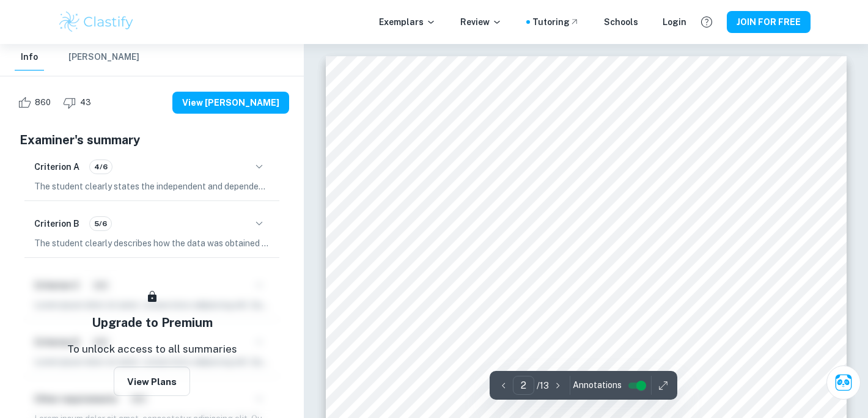 This screenshot has height=418, width=868. What do you see at coordinates (707, 22) in the screenshot?
I see `button: Help and Feedback` at bounding box center [707, 22].